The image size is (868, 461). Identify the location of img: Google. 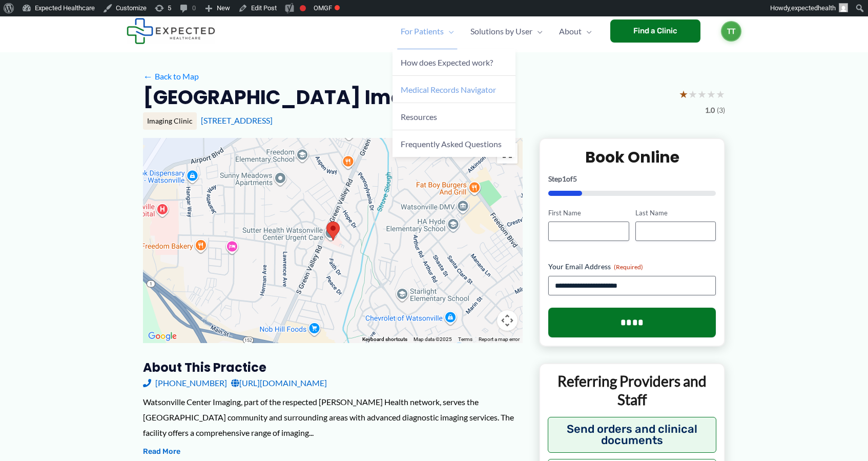
(163, 337).